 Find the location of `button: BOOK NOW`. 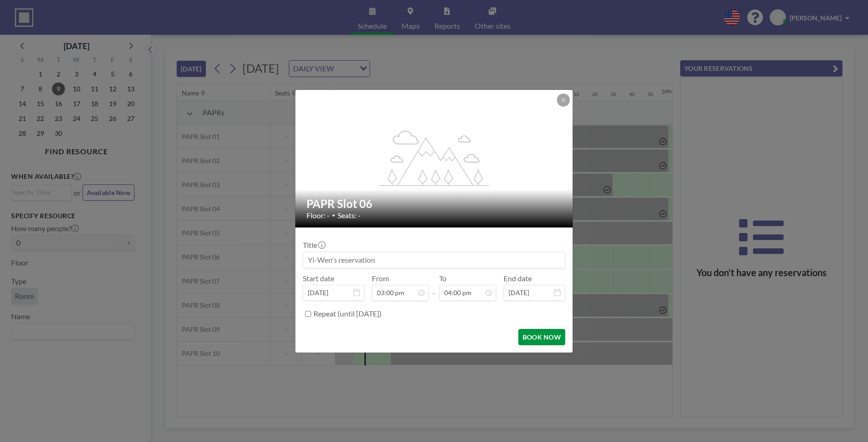

button: BOOK NOW is located at coordinates (541, 337).